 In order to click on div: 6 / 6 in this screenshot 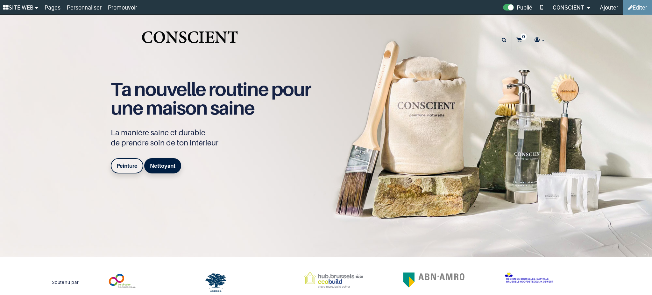, I will do `click(544, 278)`.